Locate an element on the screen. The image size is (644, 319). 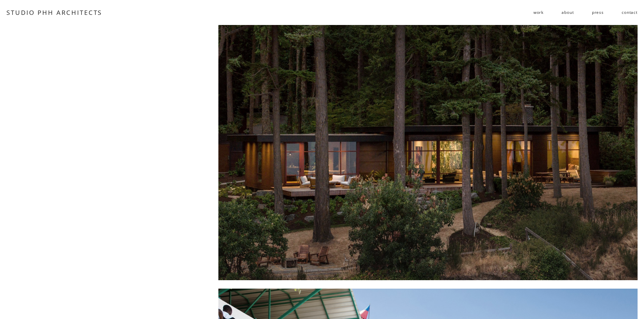
a: about is located at coordinates (568, 13).